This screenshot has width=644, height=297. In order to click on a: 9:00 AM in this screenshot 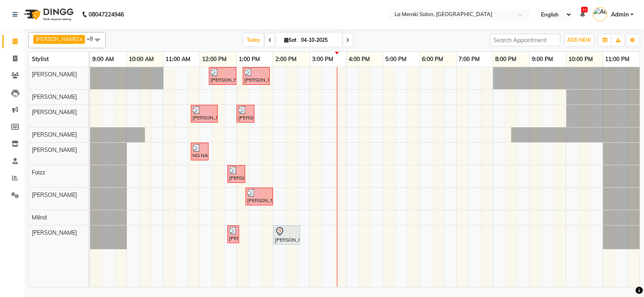, I will do `click(103, 59)`.